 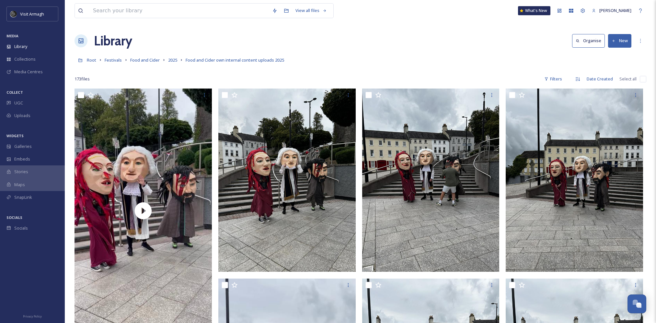 I want to click on span: Food and Cider own internal content uploads 2025, so click(x=235, y=60).